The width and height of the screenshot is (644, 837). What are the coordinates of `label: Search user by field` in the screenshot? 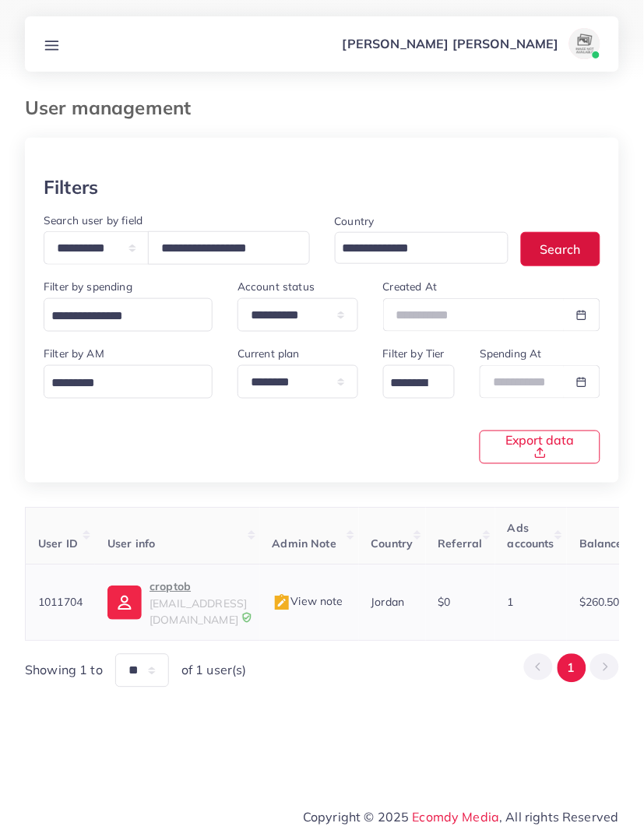 It's located at (93, 220).